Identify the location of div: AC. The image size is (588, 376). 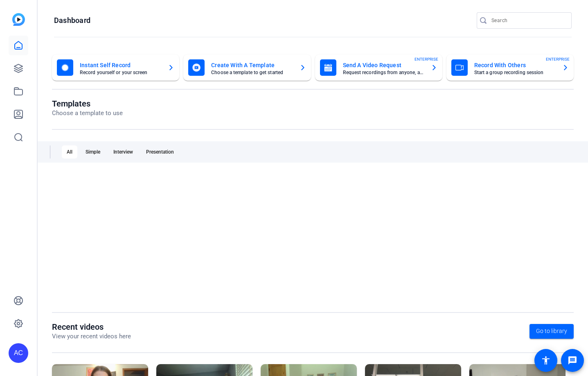
(19, 353).